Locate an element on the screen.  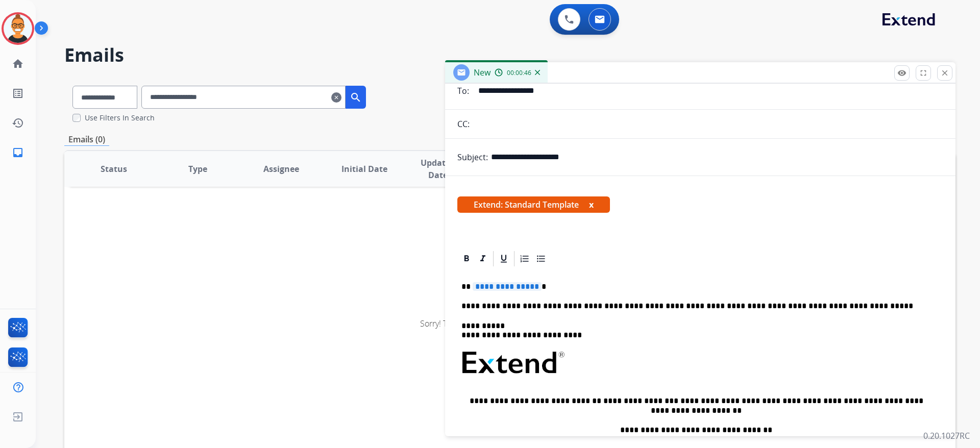
mat-icon: list_alt is located at coordinates (18, 93).